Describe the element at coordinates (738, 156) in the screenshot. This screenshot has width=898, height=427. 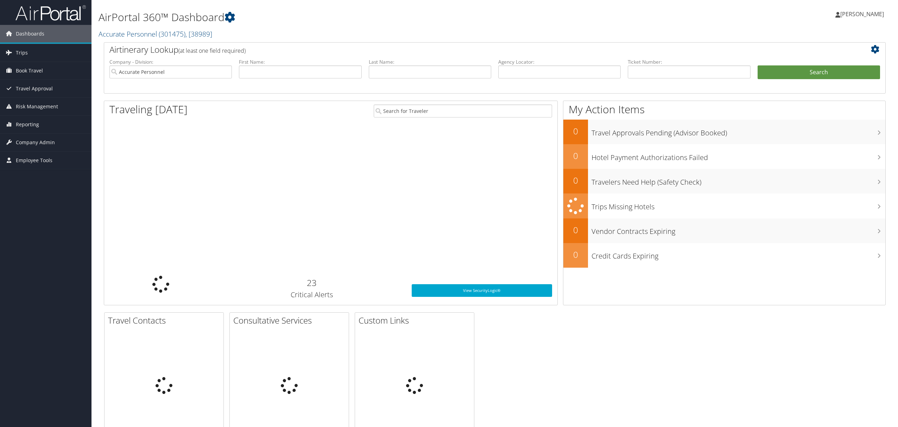
I see `h3: Hotel Payment Authorizations Failed` at that location.